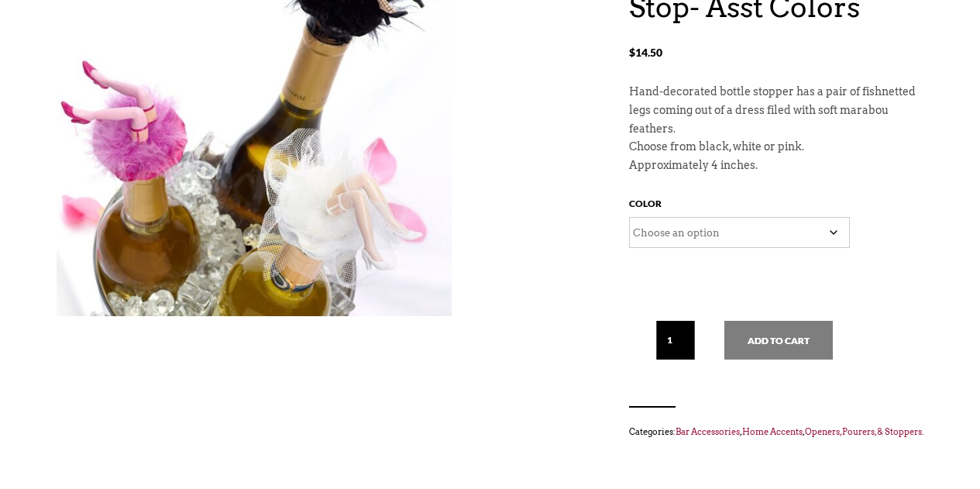  What do you see at coordinates (776, 166) in the screenshot?
I see `p: Approximately 4 inches.` at bounding box center [776, 166].